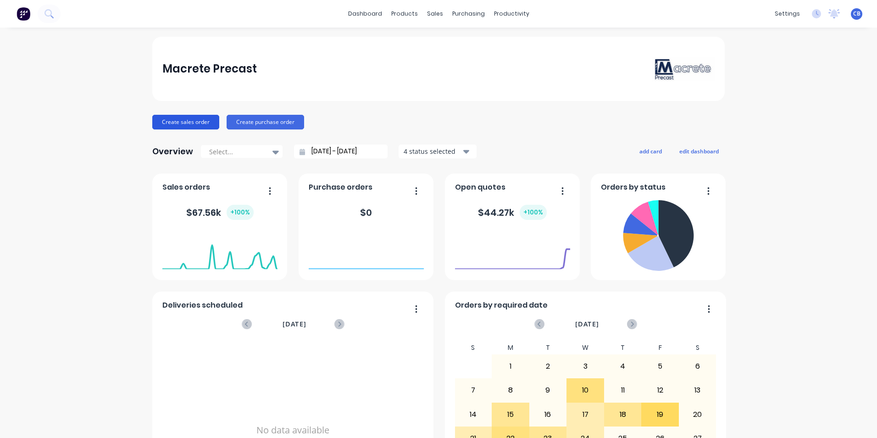 The image size is (877, 438). I want to click on div: settings, so click(787, 14).